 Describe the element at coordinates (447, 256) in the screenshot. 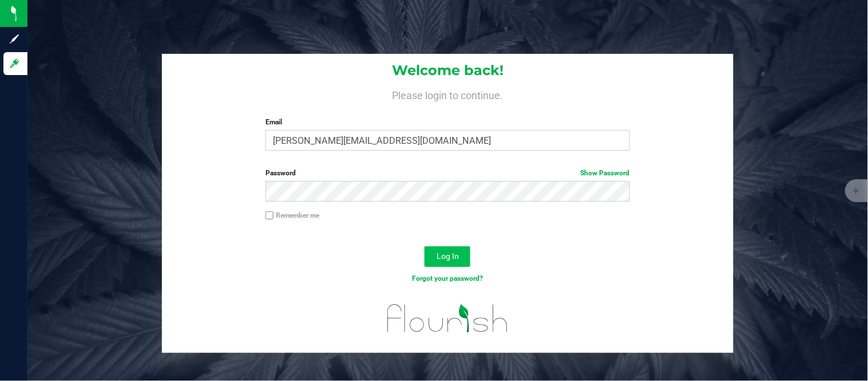

I see `span: Log In` at that location.